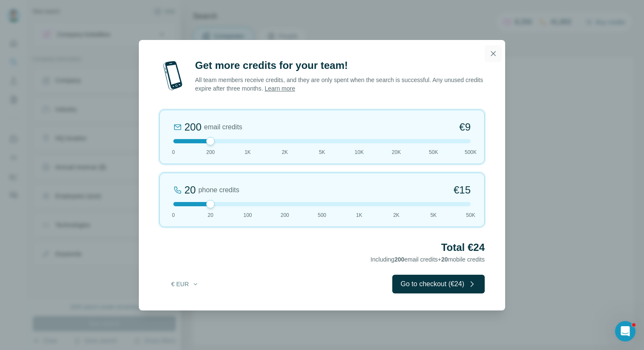 The height and width of the screenshot is (350, 644). I want to click on button: € EUR, so click(185, 284).